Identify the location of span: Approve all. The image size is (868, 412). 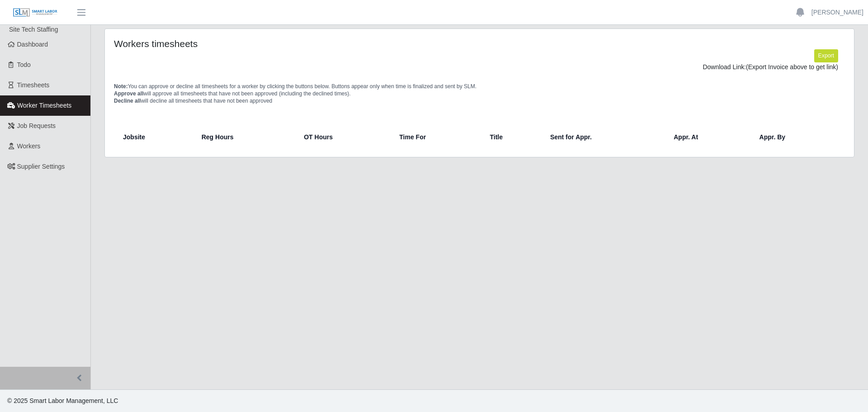
(129, 94).